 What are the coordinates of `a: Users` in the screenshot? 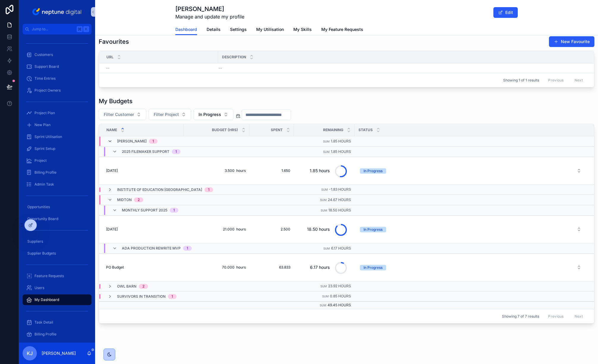 It's located at (57, 288).